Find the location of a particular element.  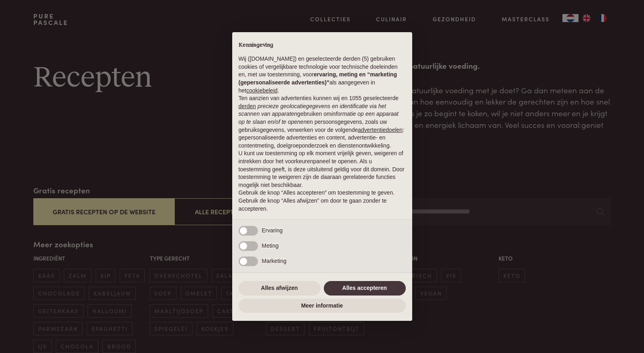

button: Alles afwijzen is located at coordinates (280, 288).